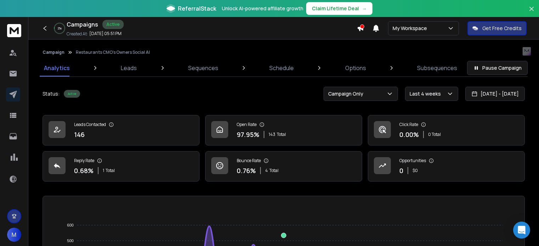  Describe the element at coordinates (339, 9) in the screenshot. I see `button: Claim Lifetime Deal→` at that location.